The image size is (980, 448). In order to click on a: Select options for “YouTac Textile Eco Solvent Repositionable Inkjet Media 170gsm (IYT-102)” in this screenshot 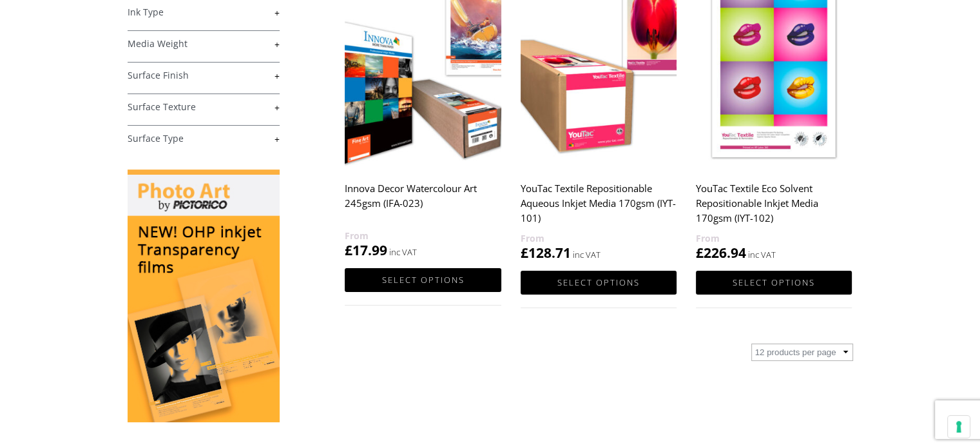, I will do `click(774, 282)`.